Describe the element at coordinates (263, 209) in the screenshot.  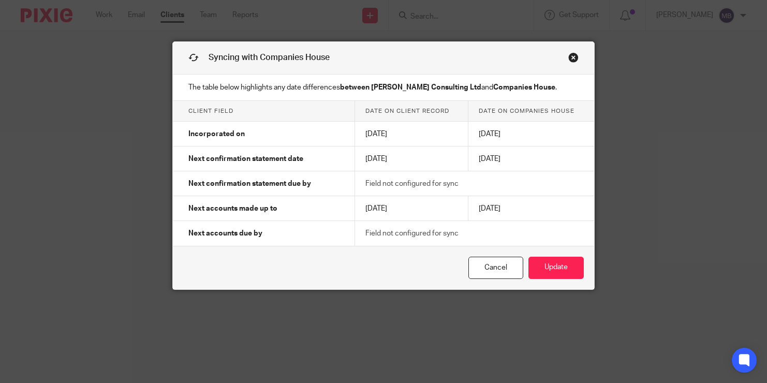
I see `td: Next accounts made up to` at that location.